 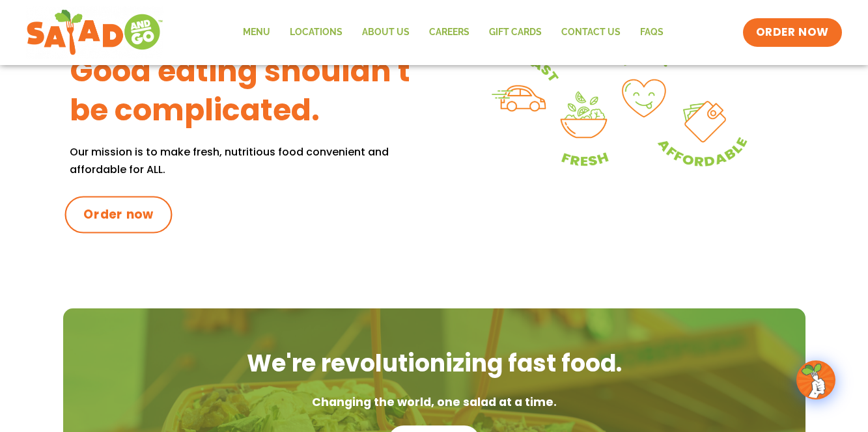 I want to click on h2: We're revolutionizing fast food., so click(x=434, y=364).